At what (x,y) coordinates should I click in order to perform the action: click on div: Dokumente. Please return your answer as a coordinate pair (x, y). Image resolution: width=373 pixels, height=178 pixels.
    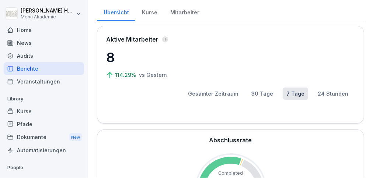
    Looking at the image, I should click on (44, 137).